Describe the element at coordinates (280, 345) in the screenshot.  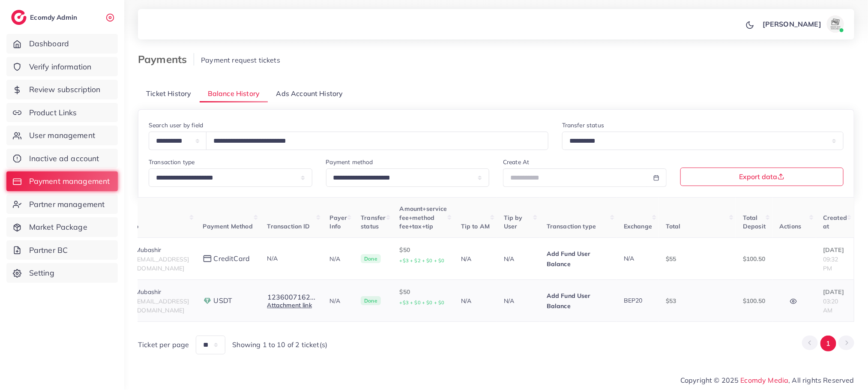
I see `span: Showing 1 to 10 of 2 ticket(s)` at that location.